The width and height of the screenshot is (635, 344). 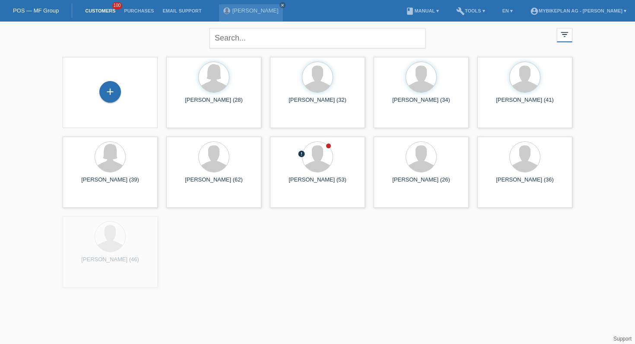 I want to click on i: build, so click(x=460, y=11).